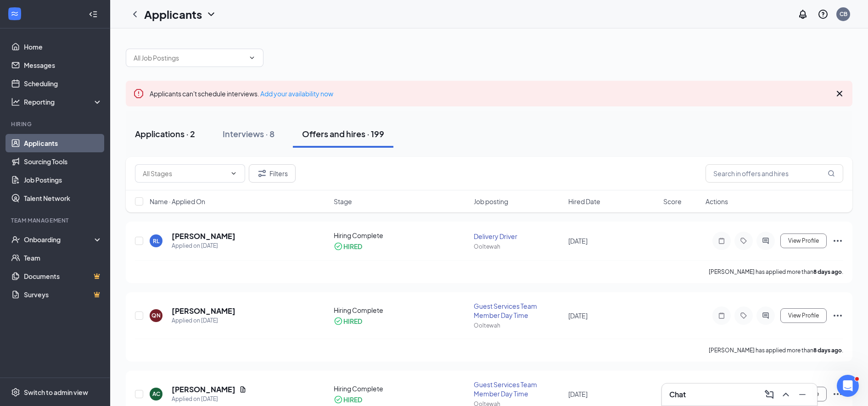 This screenshot has width=868, height=406. What do you see at coordinates (63, 198) in the screenshot?
I see `a: Talent Network` at bounding box center [63, 198].